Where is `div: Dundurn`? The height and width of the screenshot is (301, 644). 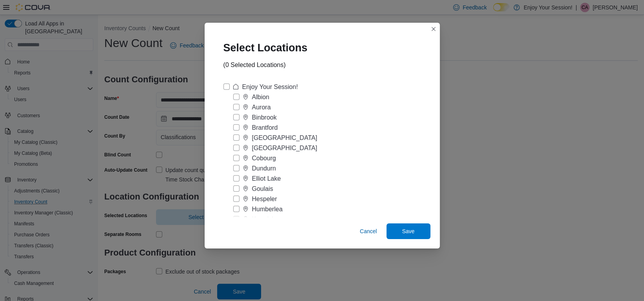 div: Dundurn is located at coordinates (264, 168).